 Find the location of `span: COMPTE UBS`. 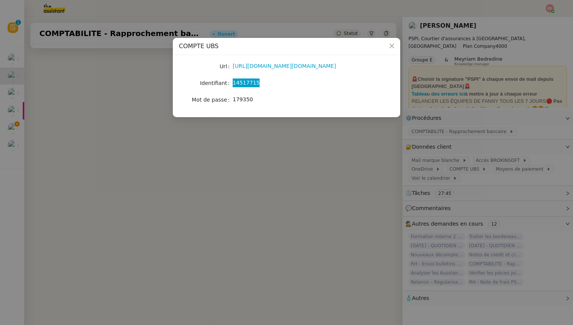

span: COMPTE UBS is located at coordinates (198, 46).